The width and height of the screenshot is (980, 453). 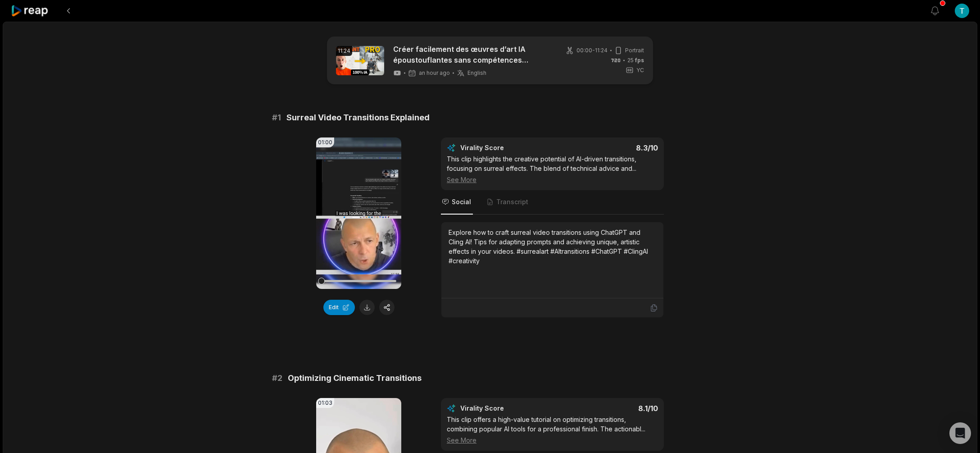 What do you see at coordinates (358, 118) in the screenshot?
I see `span: Surreal Video Transitions Explained` at bounding box center [358, 118].